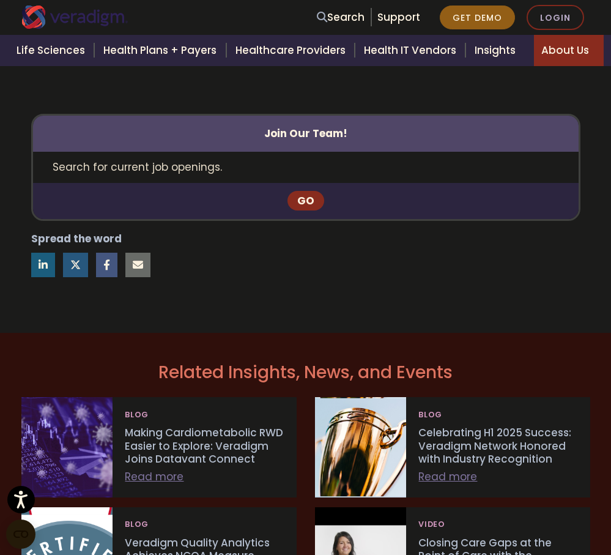 Image resolution: width=611 pixels, height=555 pixels. Describe the element at coordinates (76, 238) in the screenshot. I see `strong: Spread the word` at that location.